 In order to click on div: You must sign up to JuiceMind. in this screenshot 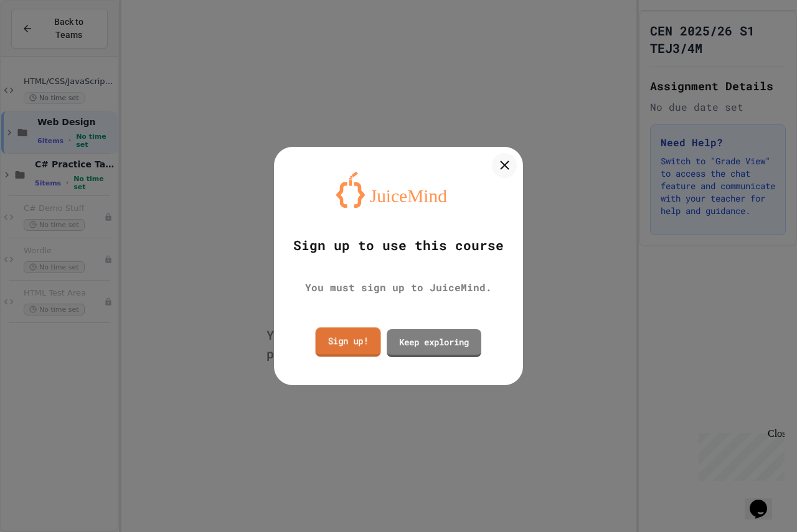, I will do `click(398, 288)`.